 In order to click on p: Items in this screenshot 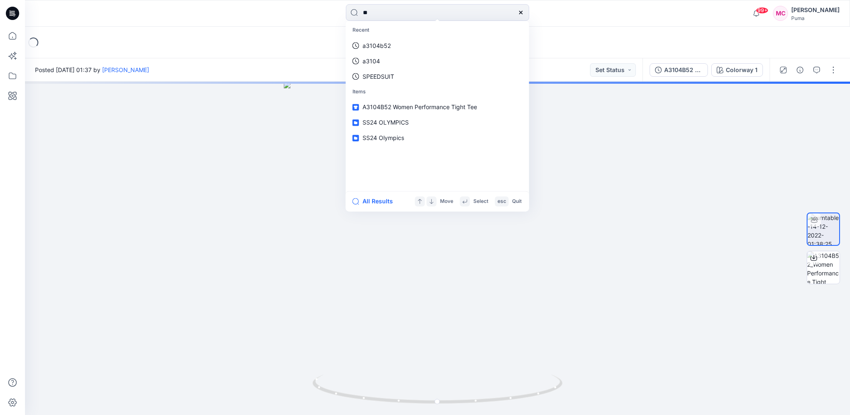, I will do `click(437, 92)`.